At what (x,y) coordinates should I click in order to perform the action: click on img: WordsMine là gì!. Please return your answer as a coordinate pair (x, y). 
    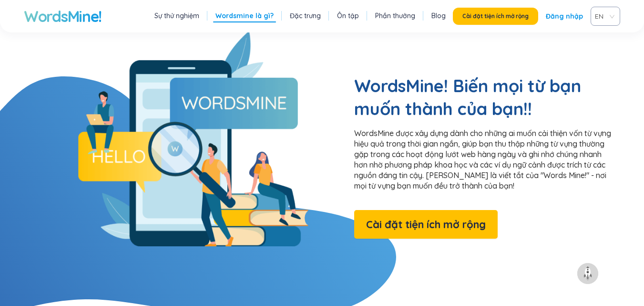
    Looking at the image, I should click on (194, 139).